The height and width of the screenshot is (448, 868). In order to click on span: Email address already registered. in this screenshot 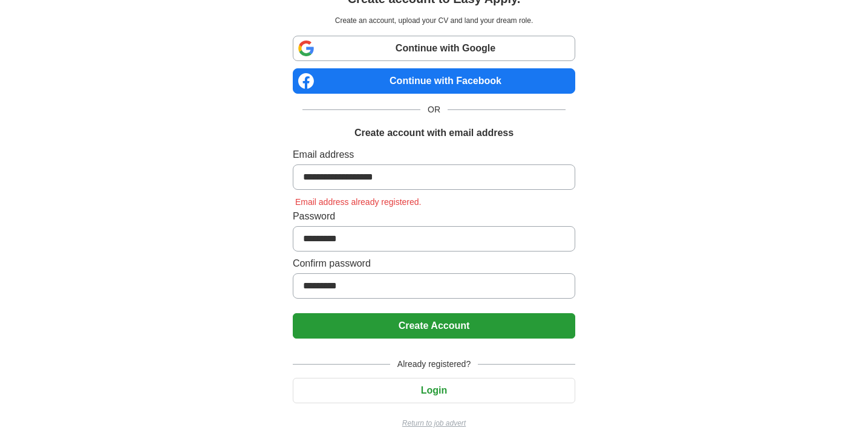, I will do `click(358, 202)`.